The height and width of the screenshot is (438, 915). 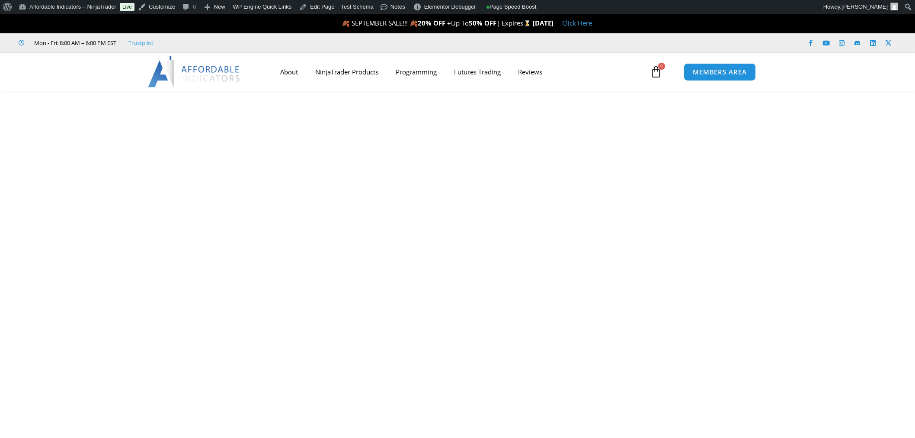 What do you see at coordinates (141, 43) in the screenshot?
I see `a: Trustpilot` at bounding box center [141, 43].